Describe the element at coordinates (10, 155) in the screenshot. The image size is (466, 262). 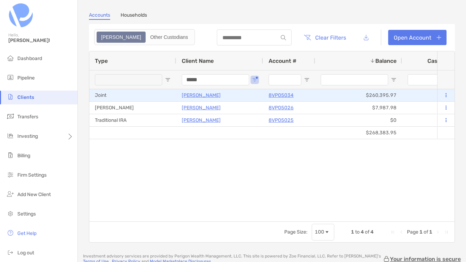
I see `img: billing icon` at that location.